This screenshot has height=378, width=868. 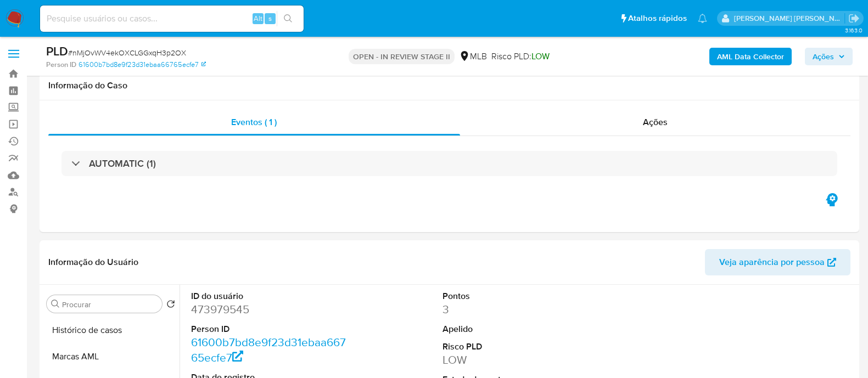 What do you see at coordinates (57, 51) in the screenshot?
I see `b: PLD` at bounding box center [57, 51].